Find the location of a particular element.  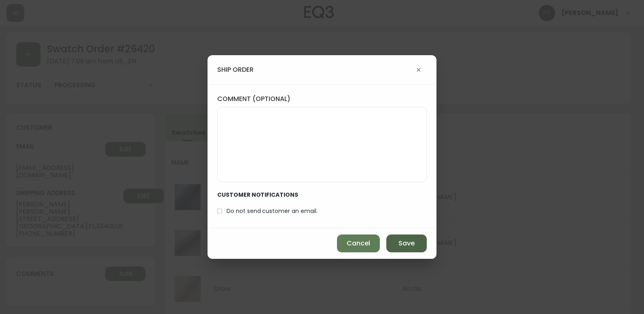

span: Do not send customer an email. is located at coordinates (272, 211).